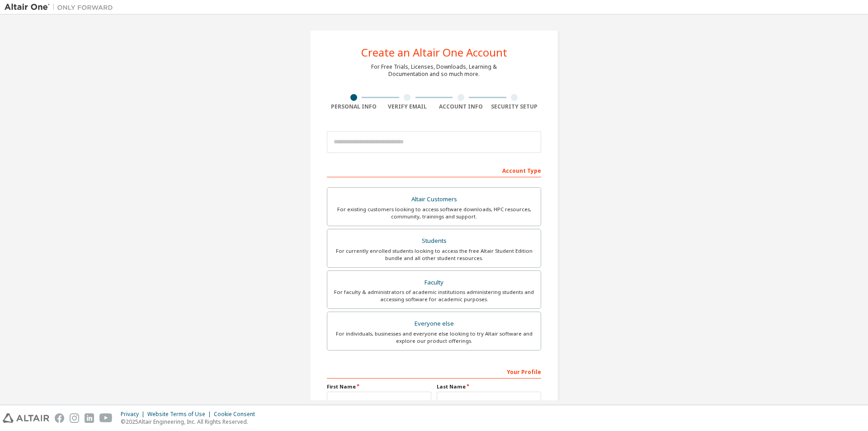 The image size is (868, 431). Describe the element at coordinates (434, 323) in the screenshot. I see `div: Everyone else` at that location.